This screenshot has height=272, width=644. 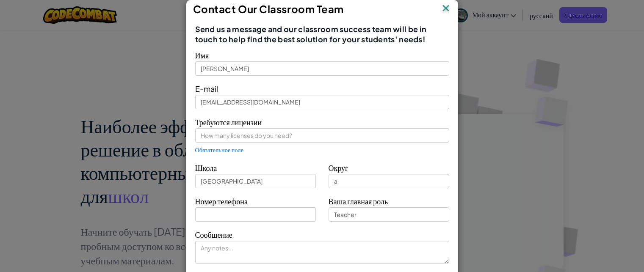 What do you see at coordinates (214, 235) in the screenshot?
I see `span: Сообщение` at bounding box center [214, 235].